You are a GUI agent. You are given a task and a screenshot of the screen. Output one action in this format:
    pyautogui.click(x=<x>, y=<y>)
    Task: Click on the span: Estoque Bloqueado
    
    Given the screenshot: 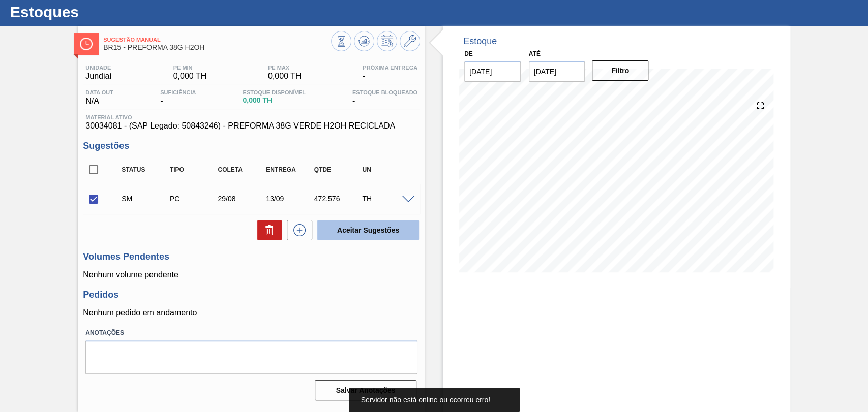 What is the action you would take?
    pyautogui.click(x=385, y=93)
    